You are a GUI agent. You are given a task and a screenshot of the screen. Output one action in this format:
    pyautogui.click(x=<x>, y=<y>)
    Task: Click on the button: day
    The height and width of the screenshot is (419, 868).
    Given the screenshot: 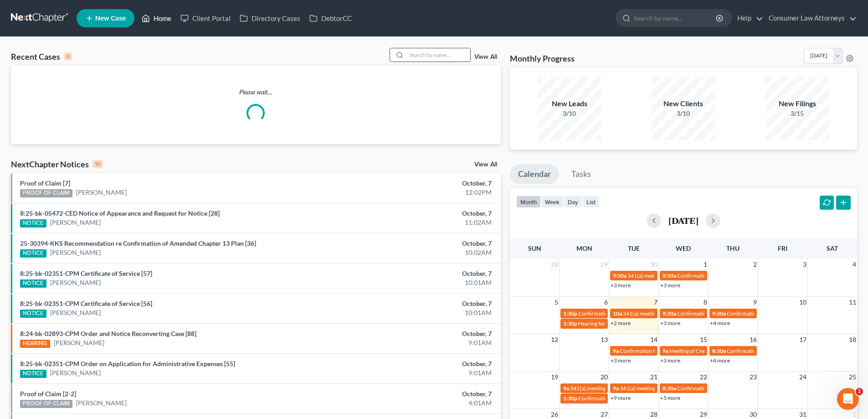 What is the action you would take?
    pyautogui.click(x=573, y=202)
    